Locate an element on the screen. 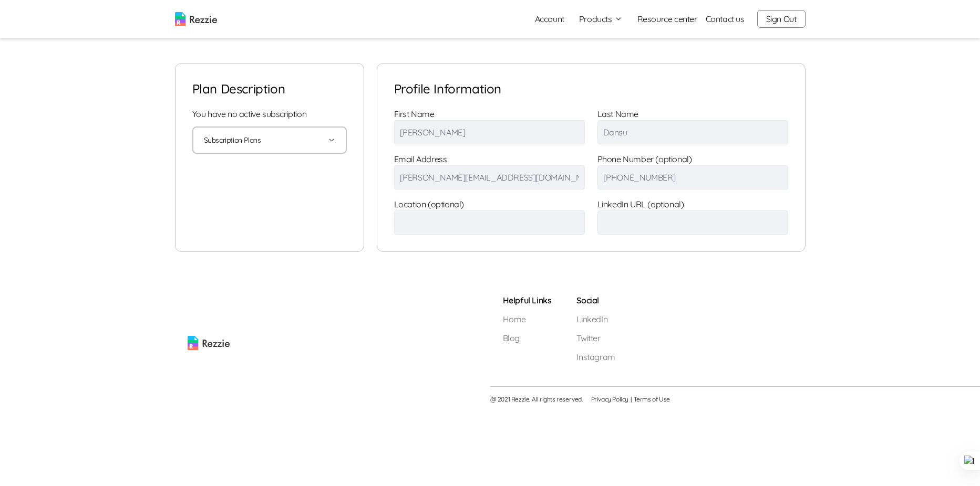 The image size is (980, 486). a: Instagram is located at coordinates (596, 357).